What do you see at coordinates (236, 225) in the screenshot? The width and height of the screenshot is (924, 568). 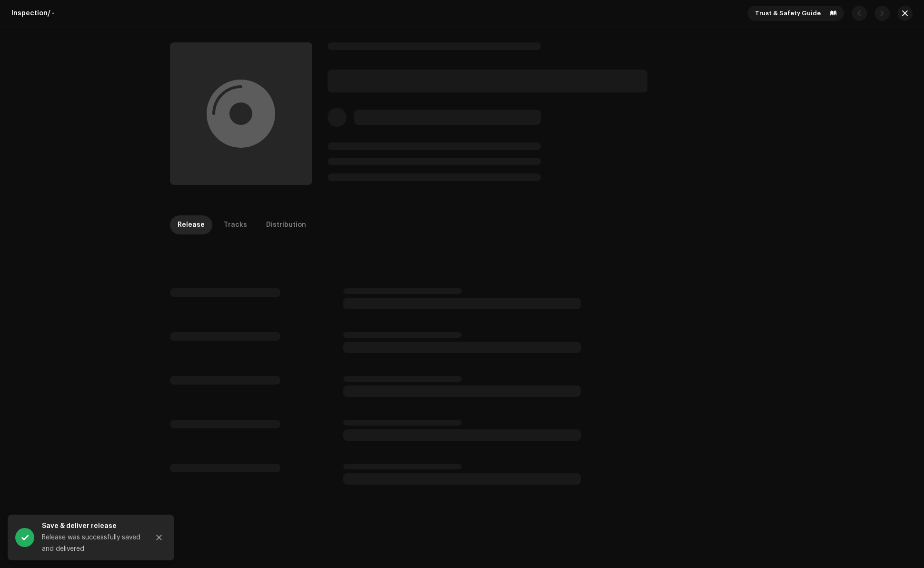 I see `div: Tracks` at bounding box center [236, 225].